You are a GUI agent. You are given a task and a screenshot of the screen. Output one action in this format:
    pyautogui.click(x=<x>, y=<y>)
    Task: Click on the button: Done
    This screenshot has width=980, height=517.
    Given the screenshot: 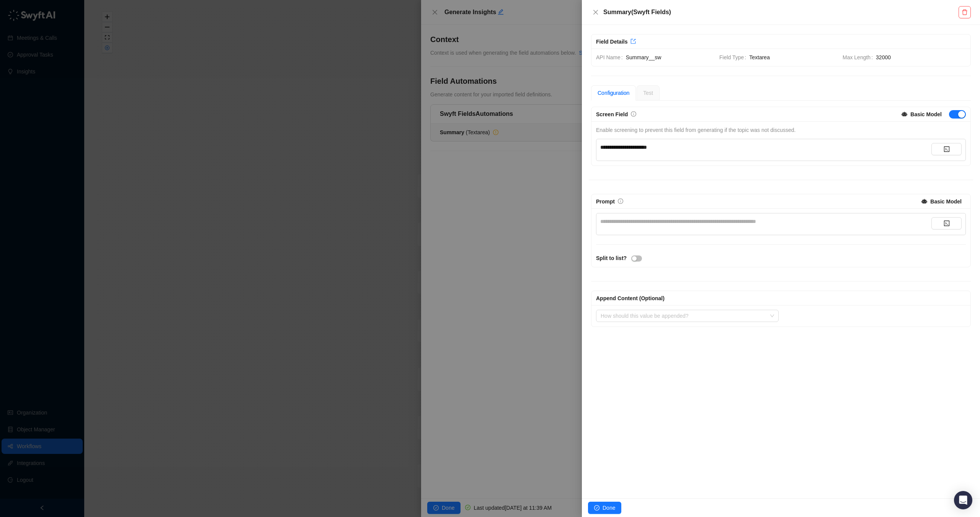 What is the action you would take?
    pyautogui.click(x=605, y=508)
    